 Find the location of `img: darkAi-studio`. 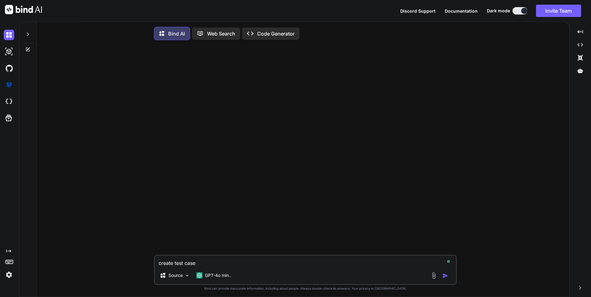

img: darkAi-studio is located at coordinates (9, 52).